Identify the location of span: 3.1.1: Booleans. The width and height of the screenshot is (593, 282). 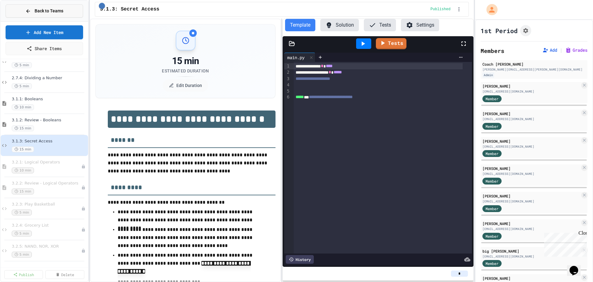
(49, 99).